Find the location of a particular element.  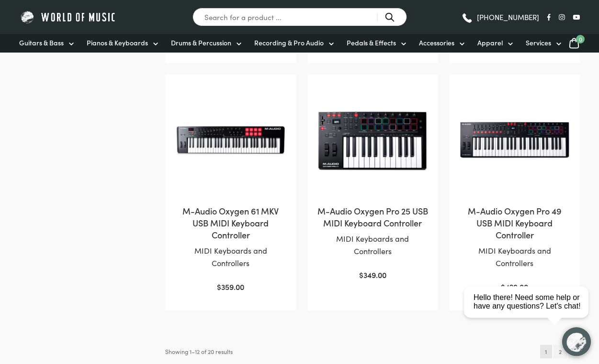

span: Accessories is located at coordinates (436, 43).